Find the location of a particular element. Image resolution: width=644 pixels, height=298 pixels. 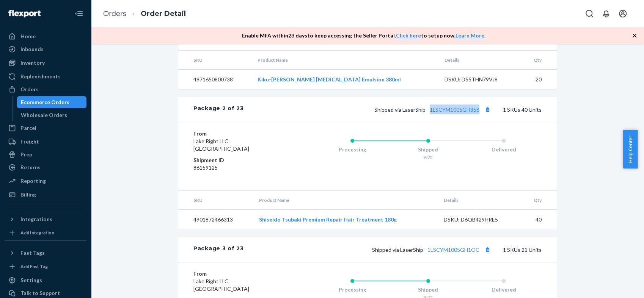

button: Open Search Box is located at coordinates (589, 13).